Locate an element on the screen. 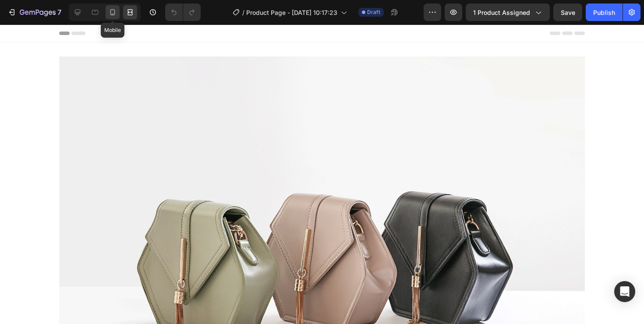  div: Undo/Redo is located at coordinates (182, 12).